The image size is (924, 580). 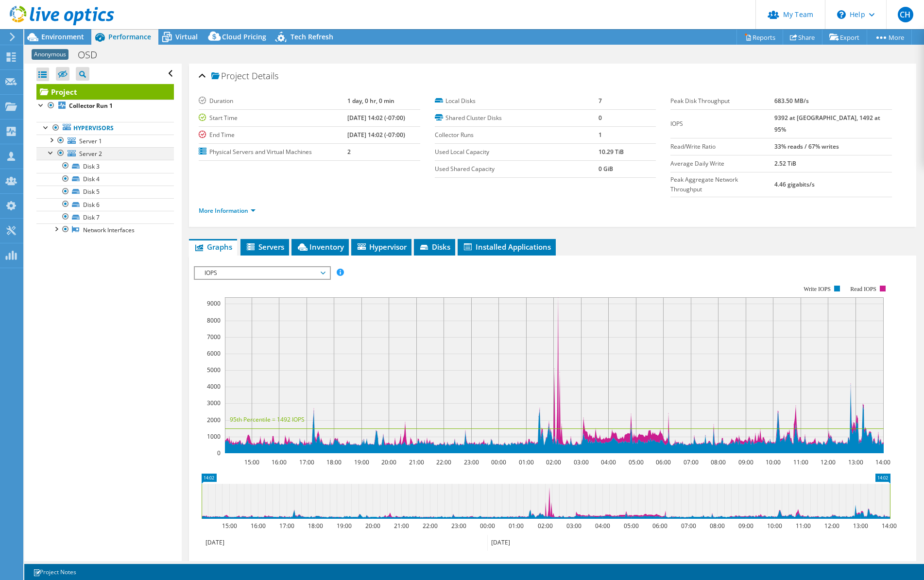 What do you see at coordinates (746, 526) in the screenshot?
I see `text: 09:00` at bounding box center [746, 526].